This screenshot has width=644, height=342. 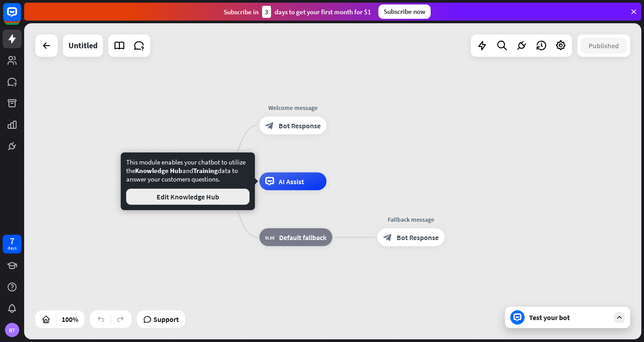 I want to click on div: 3, so click(x=267, y=12).